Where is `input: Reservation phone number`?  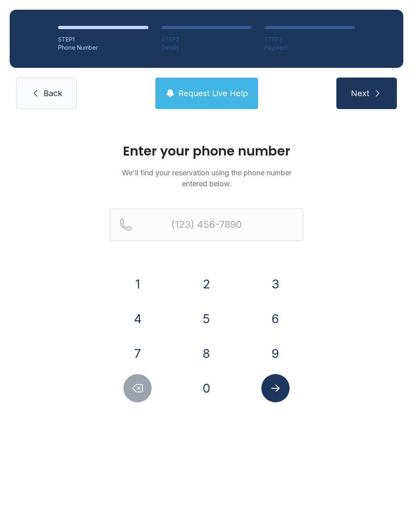 input: Reservation phone number is located at coordinates (206, 224).